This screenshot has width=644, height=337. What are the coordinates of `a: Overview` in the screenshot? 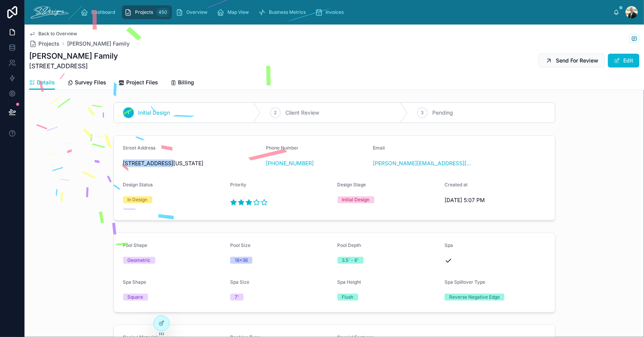 It's located at (193, 12).